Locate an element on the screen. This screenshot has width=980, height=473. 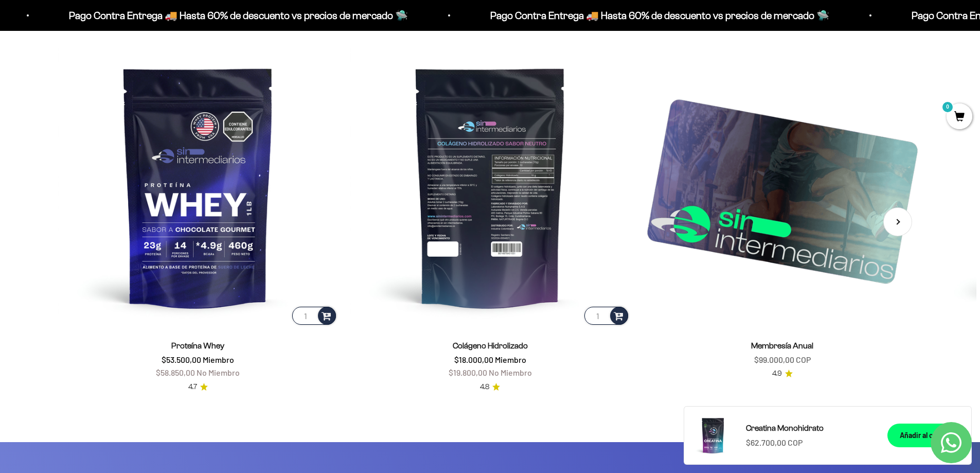
span: 4.7 is located at coordinates (192, 387).